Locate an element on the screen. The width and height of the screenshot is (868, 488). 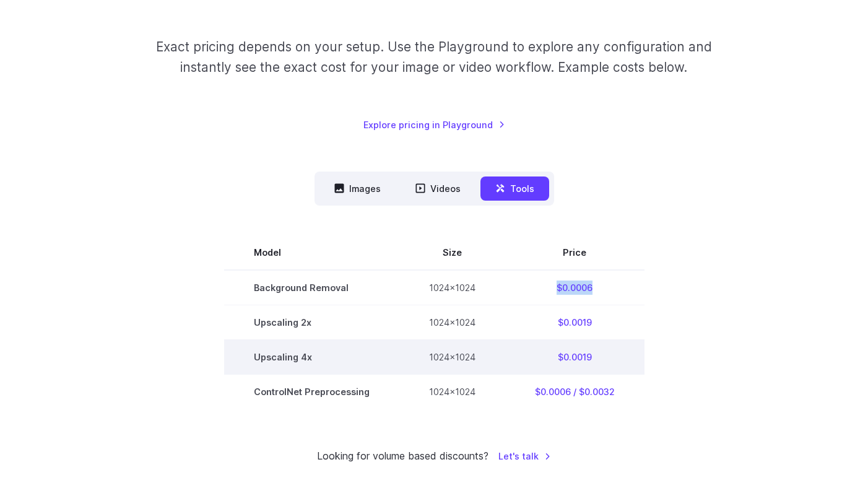
a: Let's talk is located at coordinates (525, 456).